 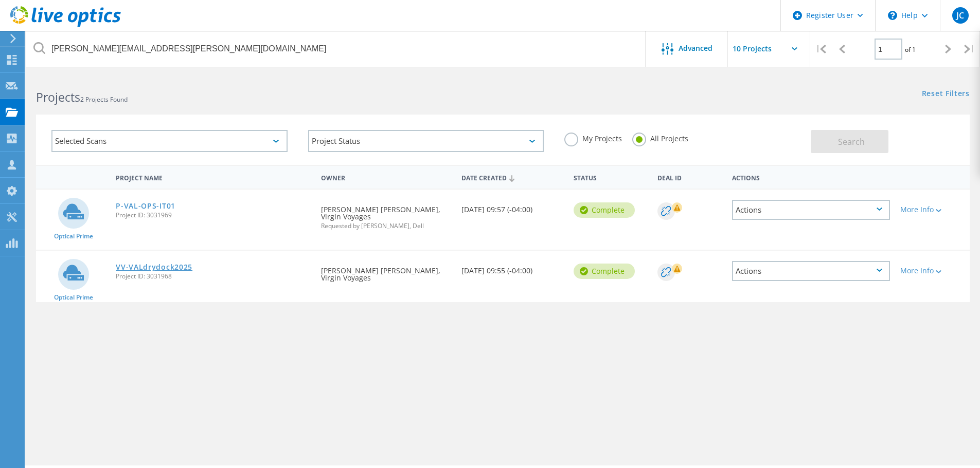 What do you see at coordinates (512, 178) in the screenshot?
I see `div: Date Created` at bounding box center [512, 178].